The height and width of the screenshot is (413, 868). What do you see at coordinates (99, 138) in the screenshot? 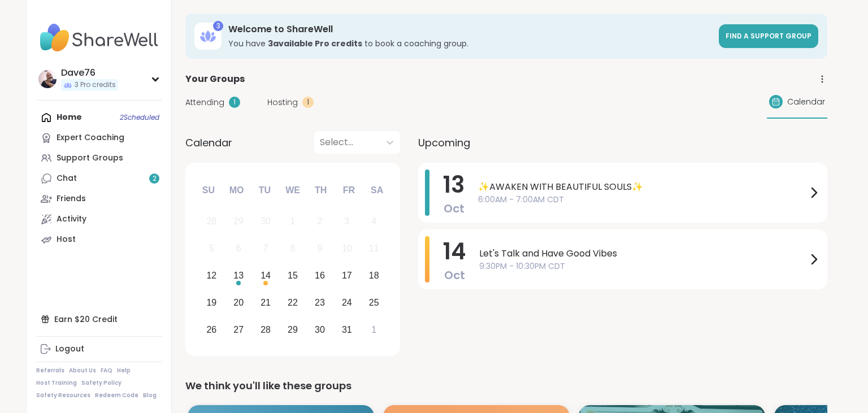
I see `a: Expert Coaching` at bounding box center [99, 138].